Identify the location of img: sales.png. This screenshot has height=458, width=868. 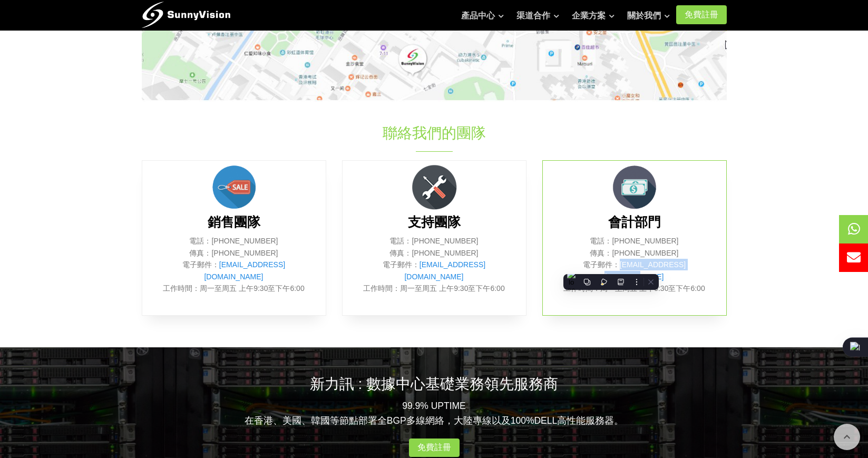
(234, 187).